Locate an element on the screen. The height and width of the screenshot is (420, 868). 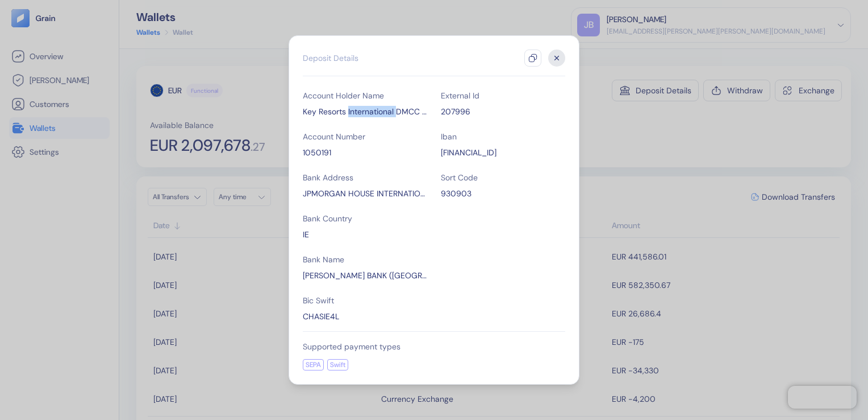
div: CHASIE4L is located at coordinates (365, 316).